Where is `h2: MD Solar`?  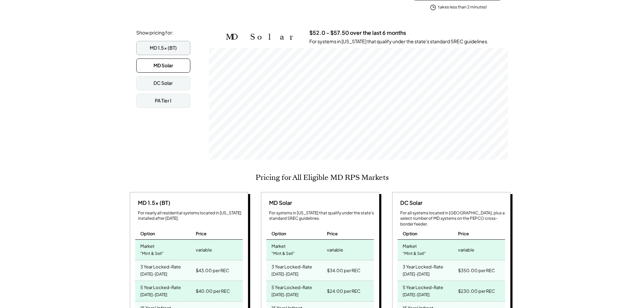 h2: MD Solar is located at coordinates (262, 37).